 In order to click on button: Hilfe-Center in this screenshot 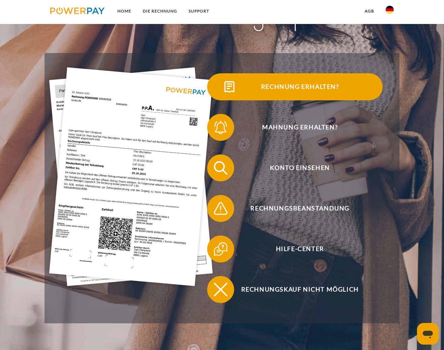, I will do `click(295, 249)`.